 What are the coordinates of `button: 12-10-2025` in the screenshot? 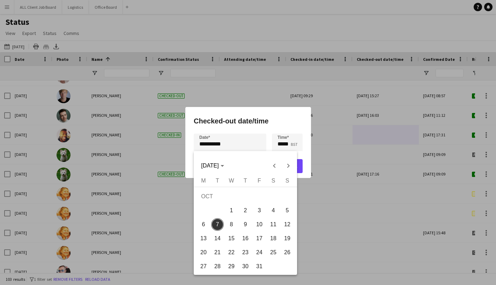 It's located at (287, 224).